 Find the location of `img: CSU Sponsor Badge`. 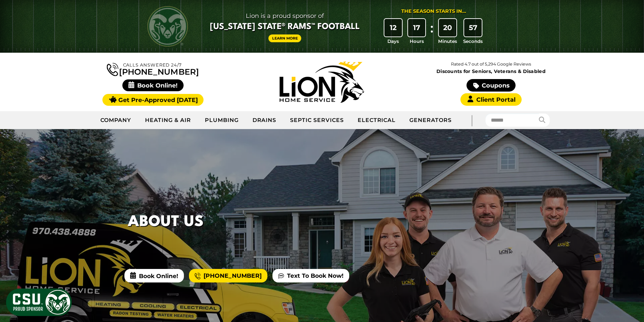

img: CSU Sponsor Badge is located at coordinates (39, 302).